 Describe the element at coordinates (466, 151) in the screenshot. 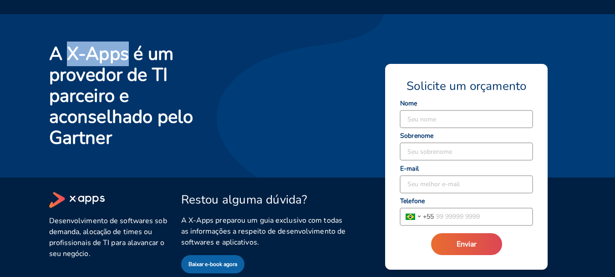

I see `input: Seu sobrenome` at that location.